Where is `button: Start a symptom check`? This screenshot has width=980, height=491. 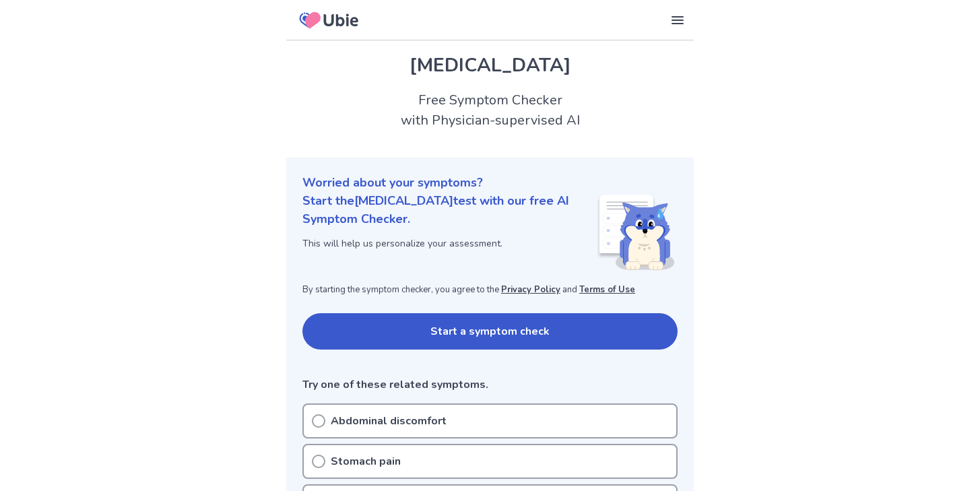
button: Start a symptom check is located at coordinates (490, 332).